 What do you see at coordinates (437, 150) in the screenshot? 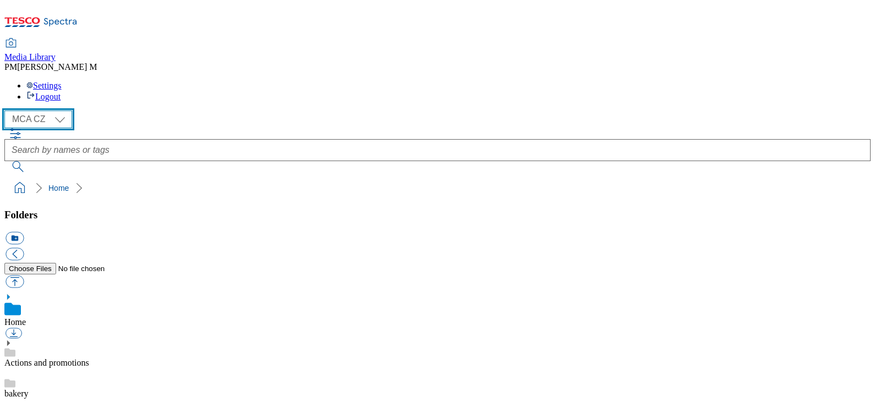
I see `input: Search by names or tags` at bounding box center [437, 150].